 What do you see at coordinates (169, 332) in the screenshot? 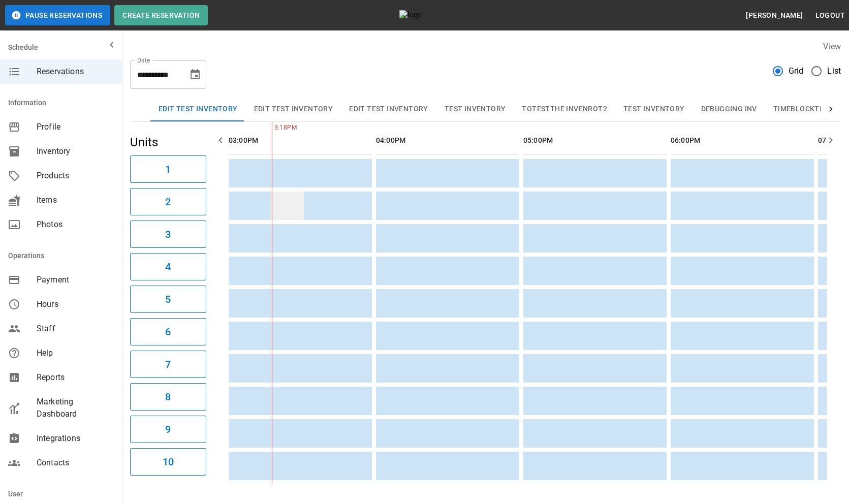
I see `button: 6` at bounding box center [169, 332].